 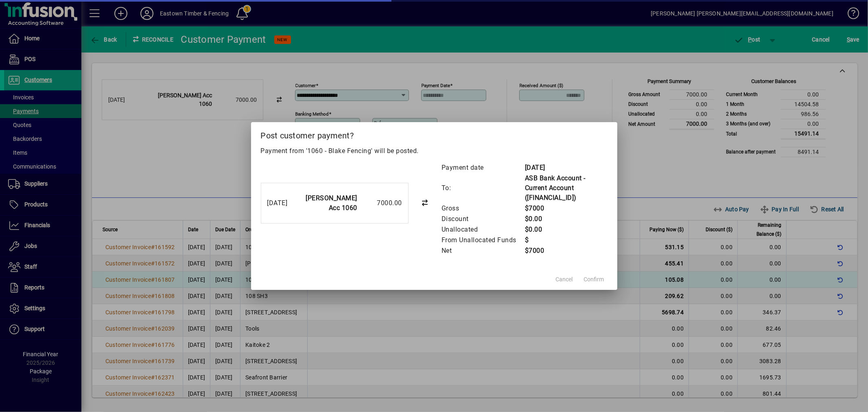 What do you see at coordinates (483, 168) in the screenshot?
I see `td: Payment date` at bounding box center [483, 168].